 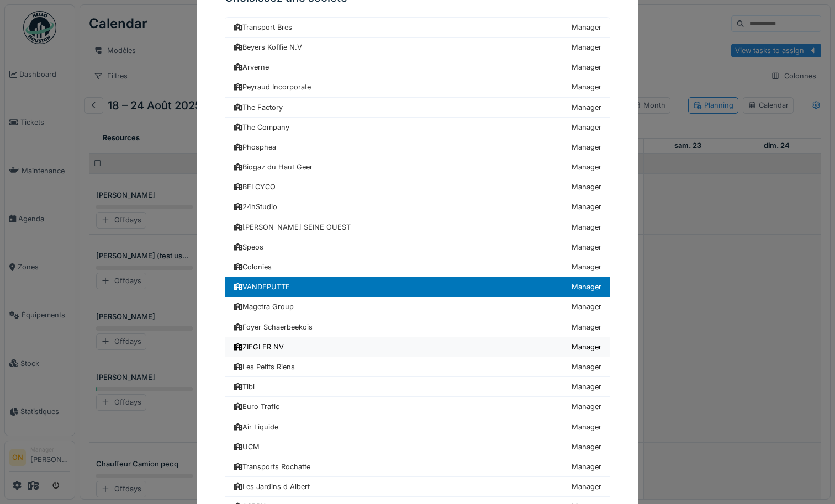 I want to click on div: The Company, so click(x=261, y=127).